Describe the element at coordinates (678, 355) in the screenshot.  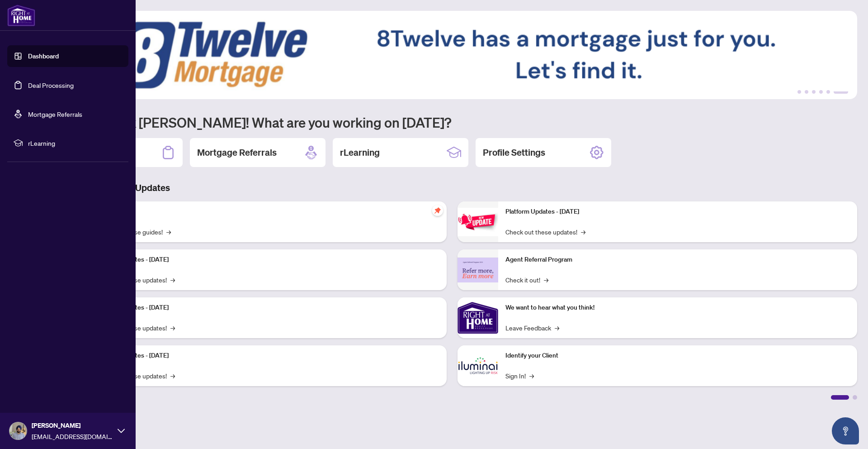
I see `p: Identify your Client` at that location.